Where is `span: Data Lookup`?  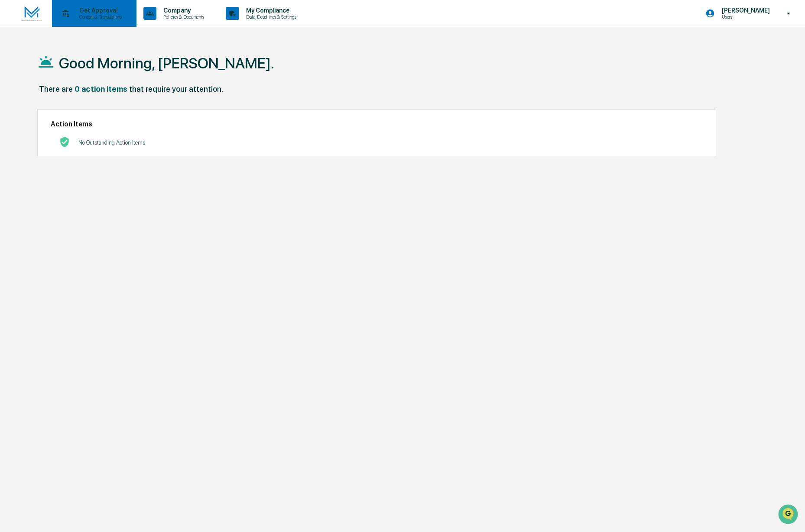 span: Data Lookup is located at coordinates (36, 130).